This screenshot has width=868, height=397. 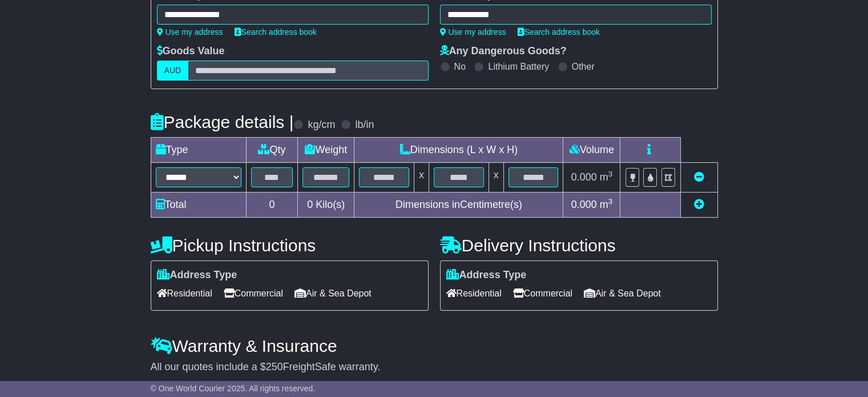 I want to click on td: Total, so click(x=198, y=205).